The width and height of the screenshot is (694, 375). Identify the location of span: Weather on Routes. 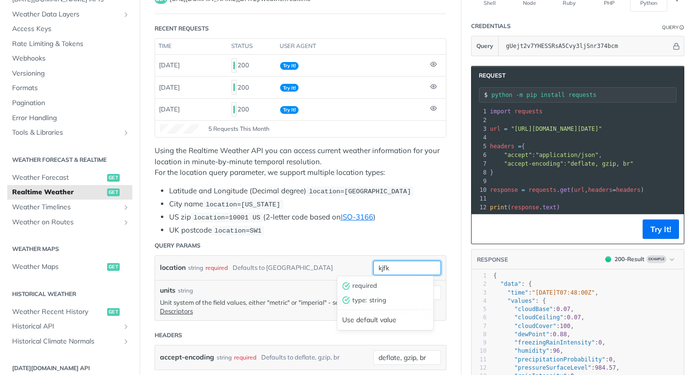
(66, 222).